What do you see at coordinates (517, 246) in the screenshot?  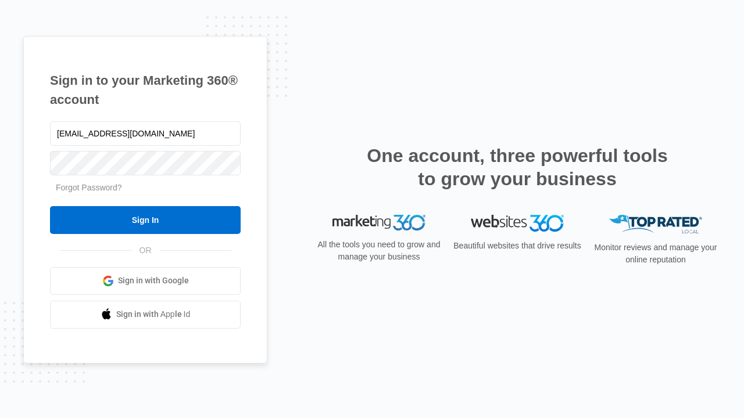 I see `p: Beautiful websites that drive results` at bounding box center [517, 246].